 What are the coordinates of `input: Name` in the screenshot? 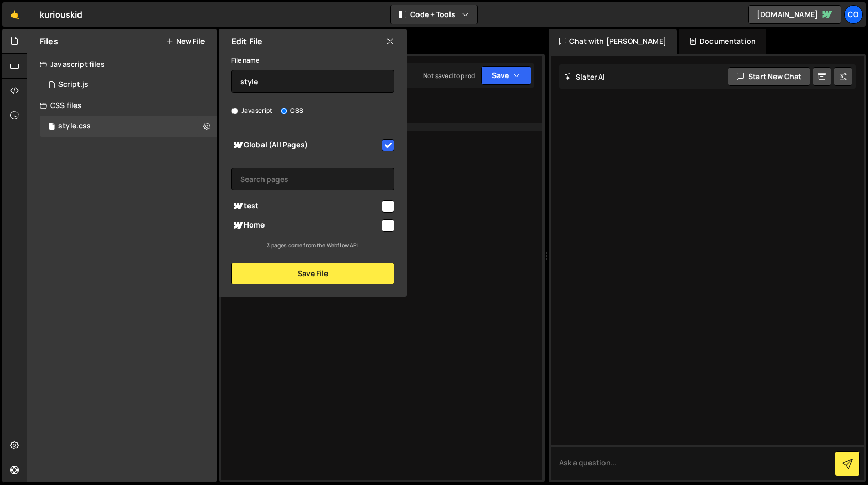 It's located at (312, 81).